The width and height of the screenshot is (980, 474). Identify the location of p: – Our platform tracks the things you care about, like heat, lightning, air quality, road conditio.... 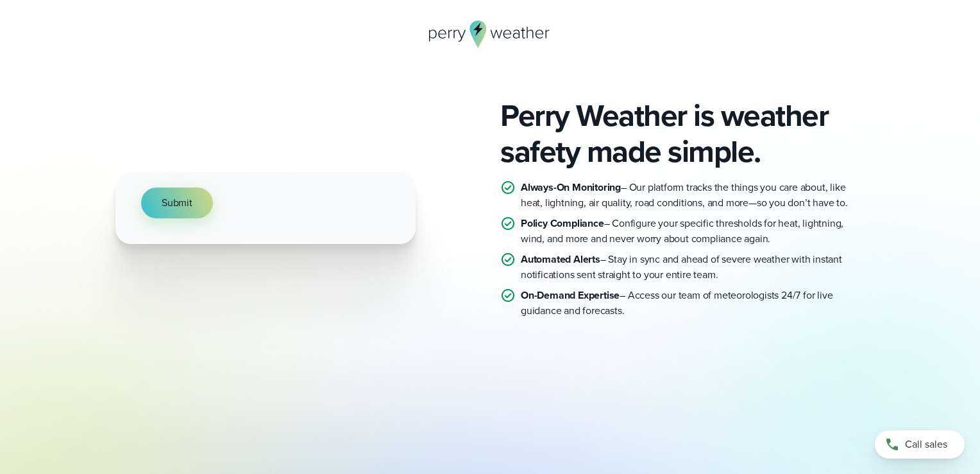
(693, 195).